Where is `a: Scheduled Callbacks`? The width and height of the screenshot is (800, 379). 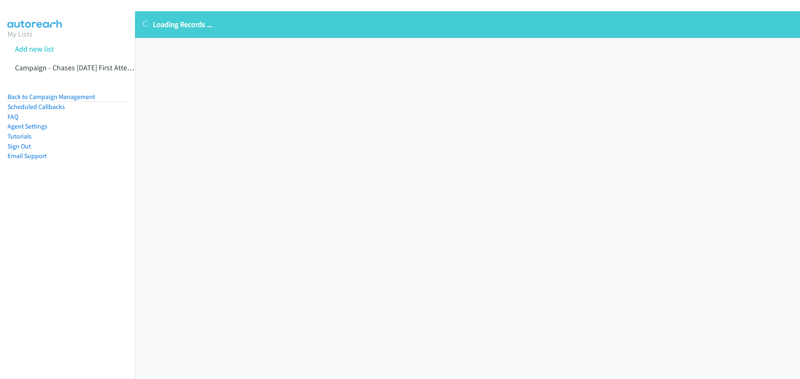
a: Scheduled Callbacks is located at coordinates (36, 107).